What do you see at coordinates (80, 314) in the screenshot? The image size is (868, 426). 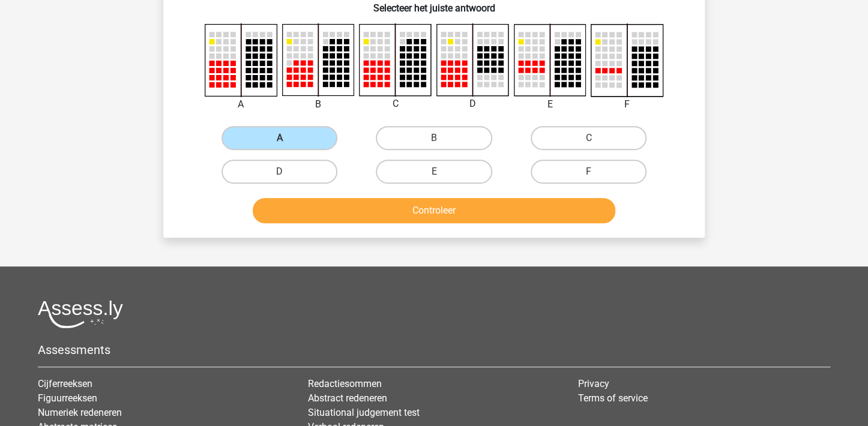 I see `img: Assessly logo` at bounding box center [80, 314].